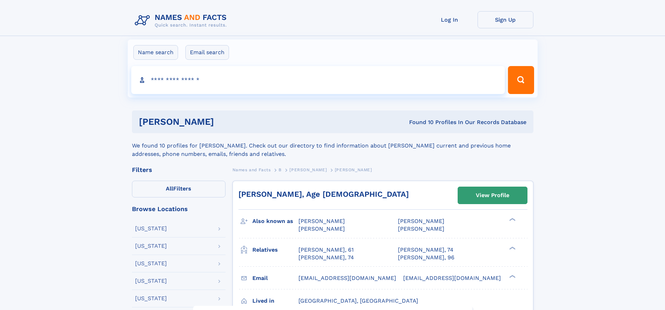 This screenshot has height=310, width=665. What do you see at coordinates (275, 221) in the screenshot?
I see `h3: Also known as` at bounding box center [275, 221].